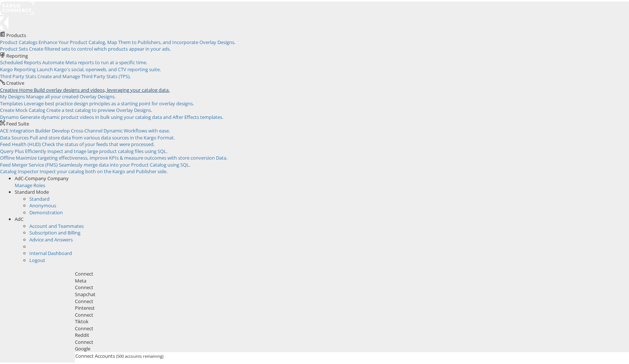 The image size is (629, 364). What do you see at coordinates (124, 163) in the screenshot?
I see `span: Seamlessly merge data into your Product Catalog using SQL.` at bounding box center [124, 163].